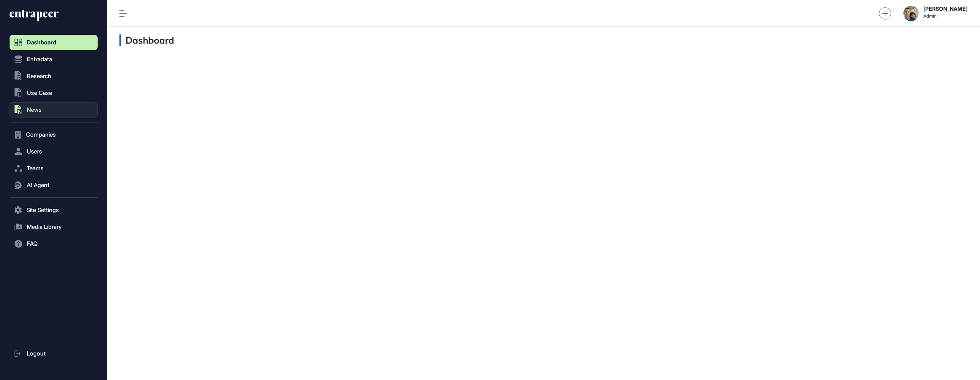  What do you see at coordinates (147, 40) in the screenshot?
I see `h3: Dashboard` at bounding box center [147, 40].